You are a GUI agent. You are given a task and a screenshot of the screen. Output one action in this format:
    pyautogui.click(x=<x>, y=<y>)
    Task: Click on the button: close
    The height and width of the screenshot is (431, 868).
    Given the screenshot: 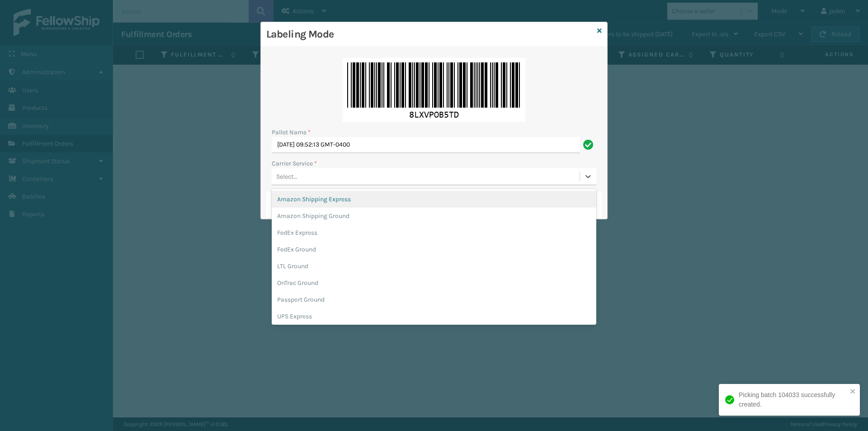 What is the action you would take?
    pyautogui.click(x=853, y=392)
    